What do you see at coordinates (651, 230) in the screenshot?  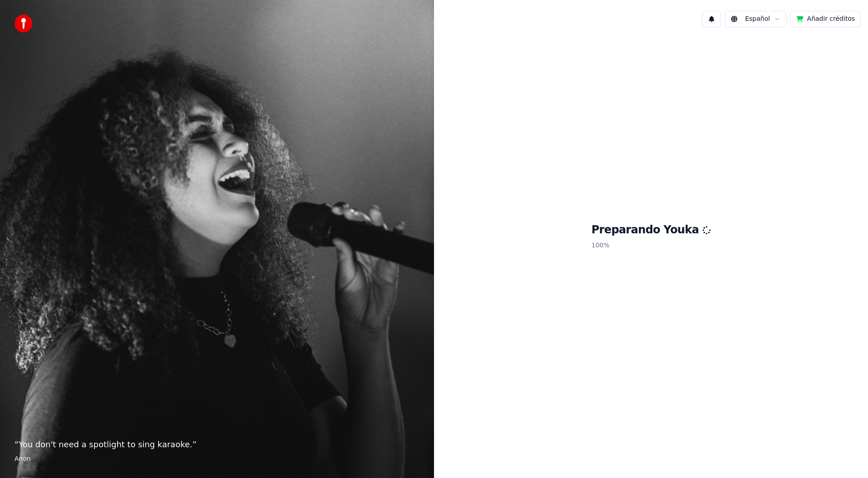 I see `h1: Preparando Youka` at bounding box center [651, 230].